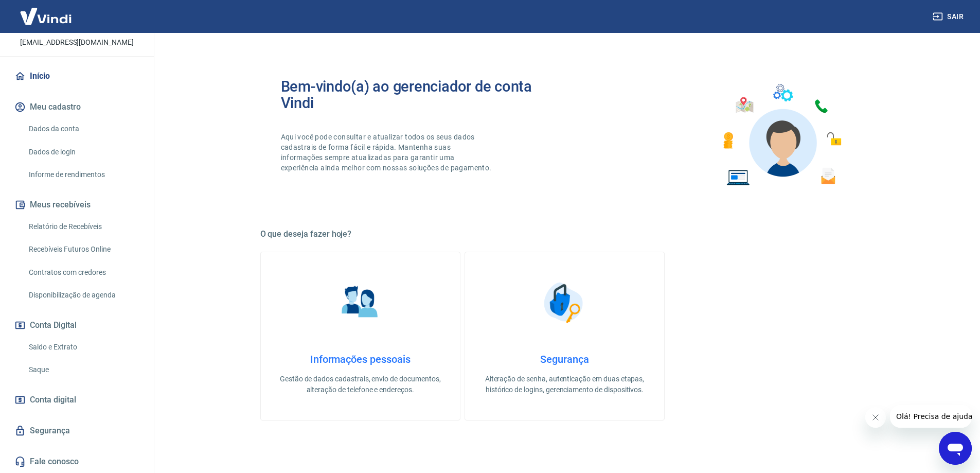  I want to click on img: Imagem de um avatar masculino com diversos icones exemplificando as funcionalidades do gerenciado..., so click(782, 135).